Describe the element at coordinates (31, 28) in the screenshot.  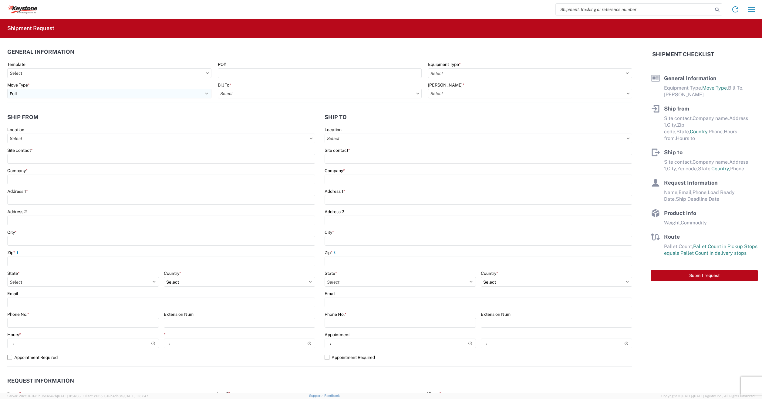
I see `h2: Shipment Request` at that location.